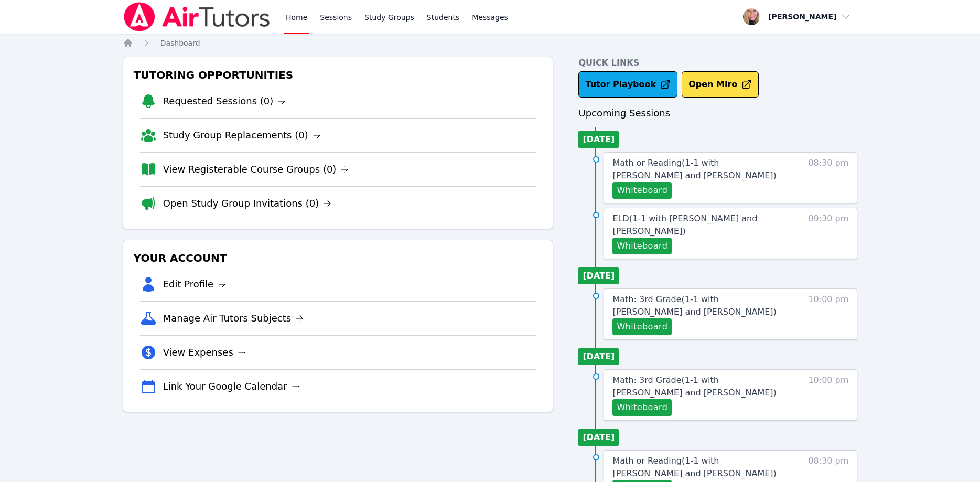 The image size is (980, 482). Describe the element at coordinates (828, 178) in the screenshot. I see `span: 08:30 pm` at that location.